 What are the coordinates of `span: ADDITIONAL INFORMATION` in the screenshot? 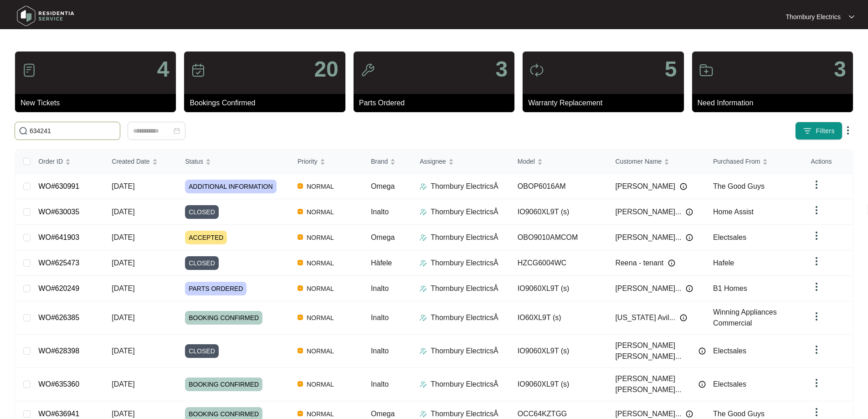 It's located at (230, 187).